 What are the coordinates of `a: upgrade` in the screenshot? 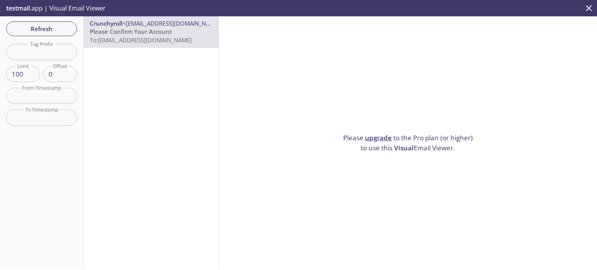 It's located at (378, 138).